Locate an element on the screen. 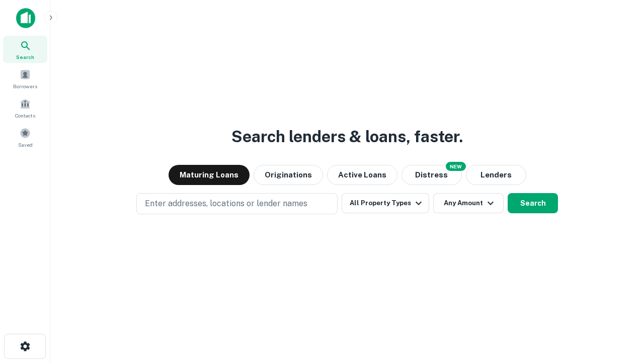 Image resolution: width=644 pixels, height=363 pixels. span: Contacts is located at coordinates (25, 115).